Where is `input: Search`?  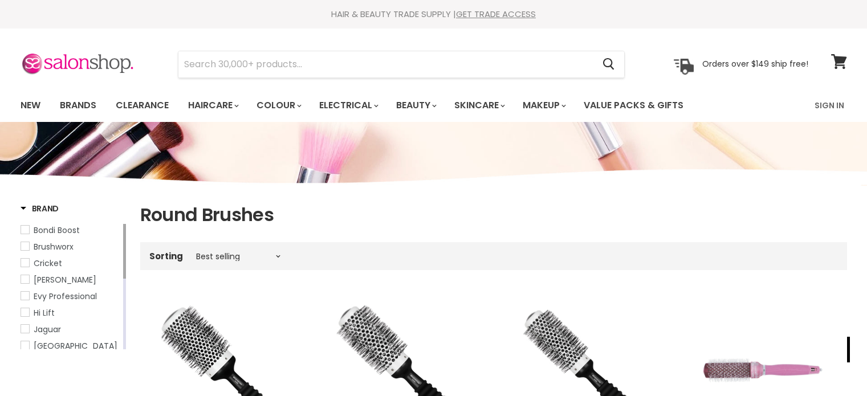 input: Search is located at coordinates (386, 64).